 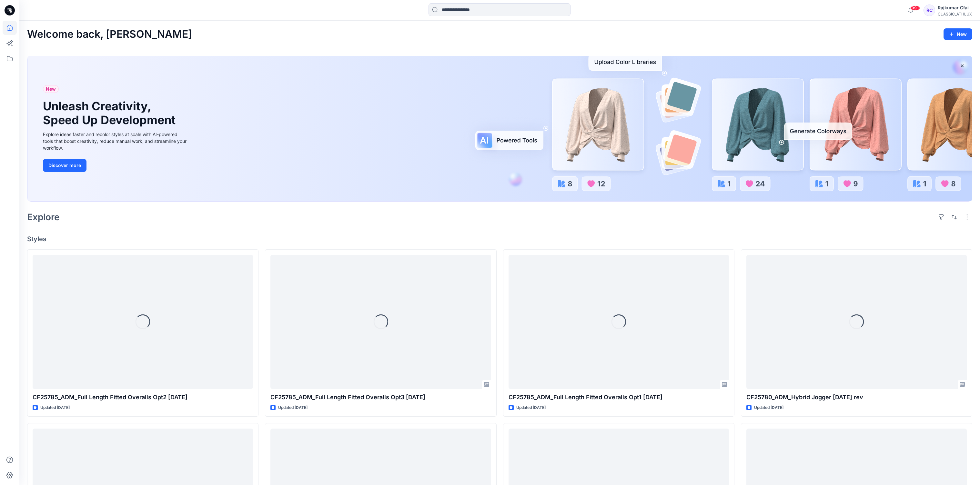 I want to click on span: 99+, so click(x=916, y=8).